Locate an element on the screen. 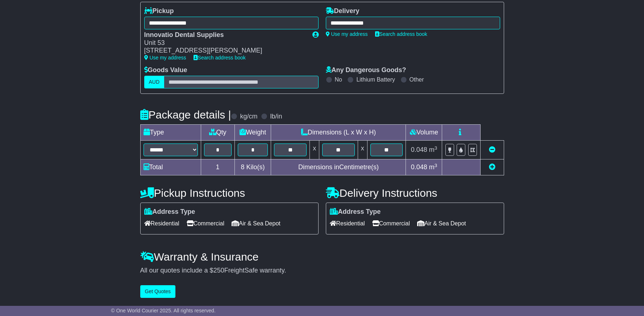 The width and height of the screenshot is (644, 316). td: Dimensions (L x W x H) is located at coordinates (339, 133).